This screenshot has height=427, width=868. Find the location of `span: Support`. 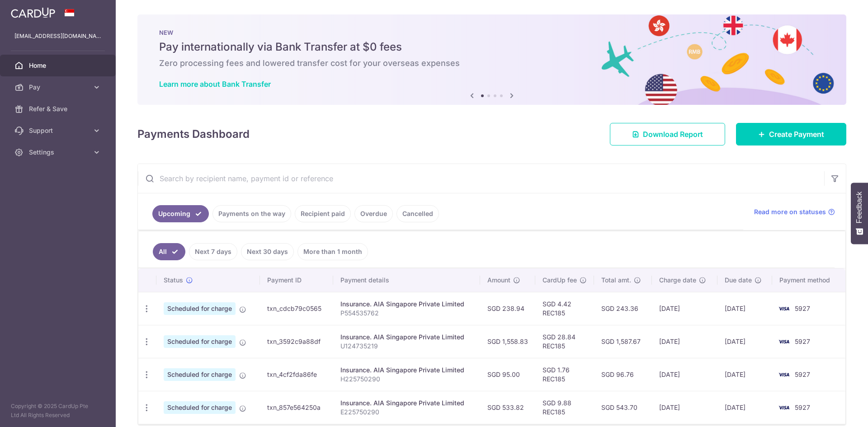

span: Support is located at coordinates (59, 131).